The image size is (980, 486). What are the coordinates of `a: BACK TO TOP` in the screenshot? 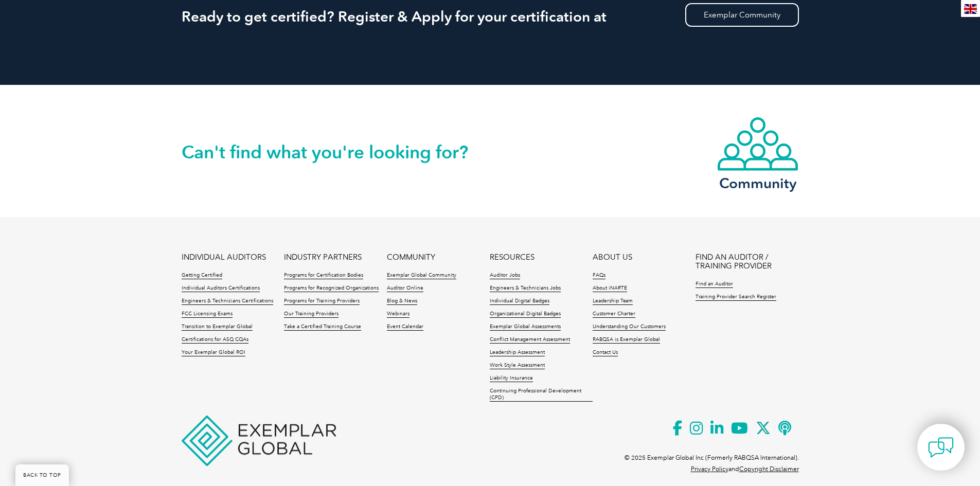 It's located at (42, 475).